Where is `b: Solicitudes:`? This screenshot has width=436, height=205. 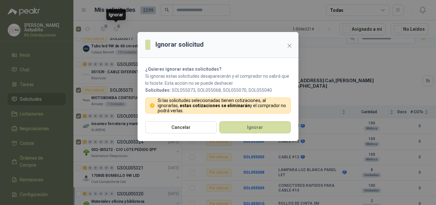
b: Solicitudes: is located at coordinates (158, 90).